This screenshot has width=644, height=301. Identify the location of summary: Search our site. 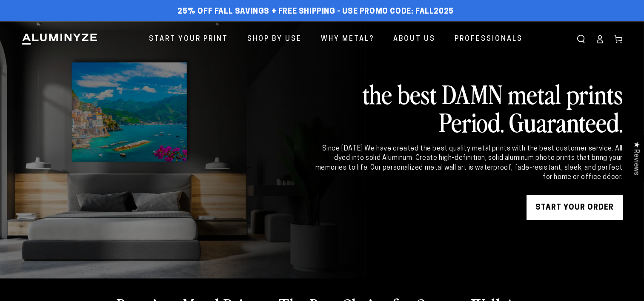
(581, 39).